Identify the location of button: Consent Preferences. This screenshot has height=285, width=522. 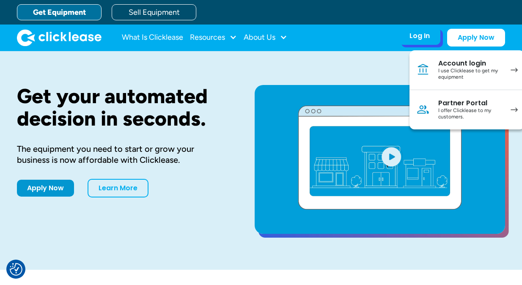
(16, 270).